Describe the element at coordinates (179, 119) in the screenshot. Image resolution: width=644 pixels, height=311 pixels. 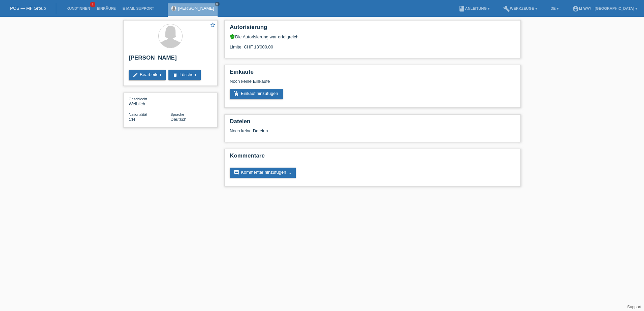
I see `span: Deutsch` at that location.